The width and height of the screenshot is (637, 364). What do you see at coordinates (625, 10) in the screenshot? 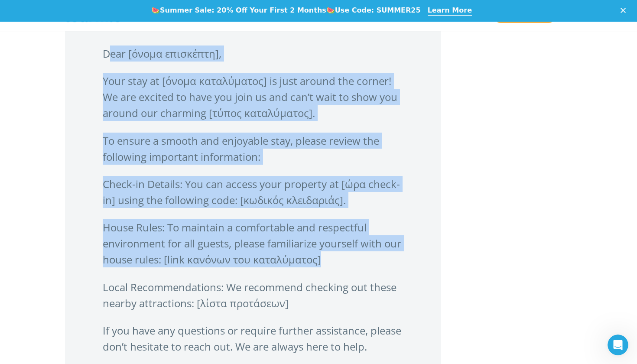
I see `div: Close` at bounding box center [625, 10].